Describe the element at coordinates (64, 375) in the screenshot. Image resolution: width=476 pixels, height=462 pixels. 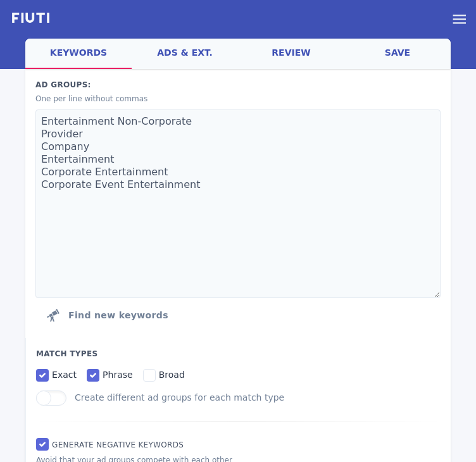
I see `span: exact` at that location.